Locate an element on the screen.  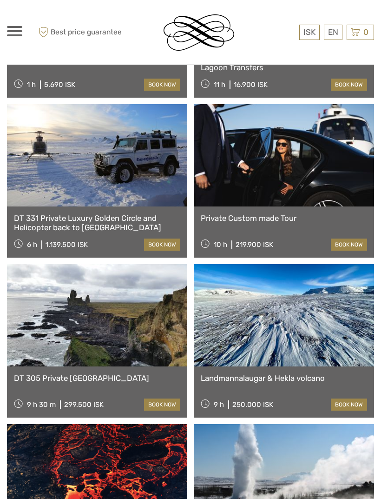
div: 5.690 ISK is located at coordinates (60, 85).